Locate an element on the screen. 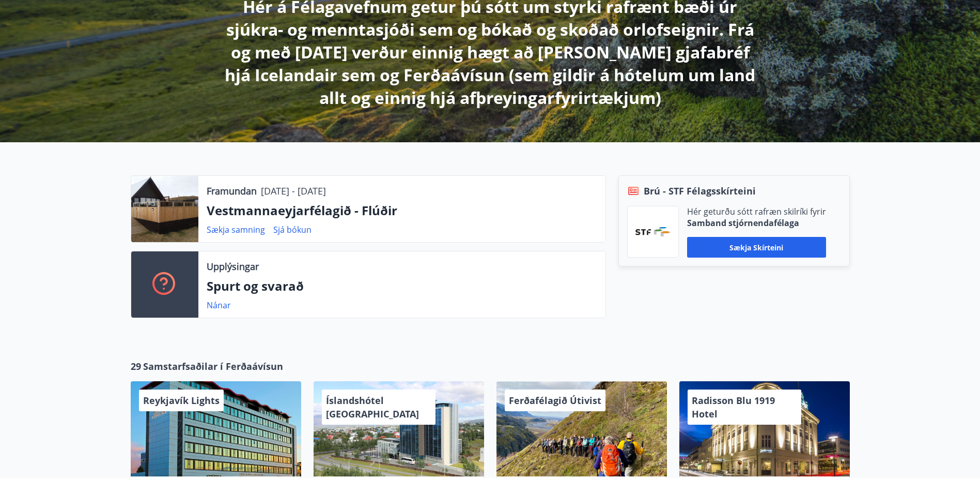 The height and width of the screenshot is (478, 980). p: Vestmannaeyjarfélagið - Flúðir is located at coordinates (402, 211).